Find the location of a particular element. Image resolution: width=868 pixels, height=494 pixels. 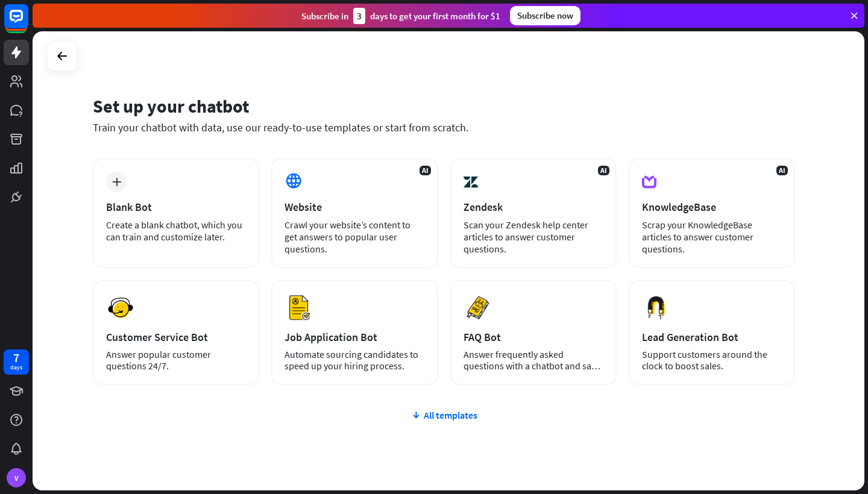

div: Answer frequently asked questions with a chatbot and save your time. is located at coordinates (534, 361).